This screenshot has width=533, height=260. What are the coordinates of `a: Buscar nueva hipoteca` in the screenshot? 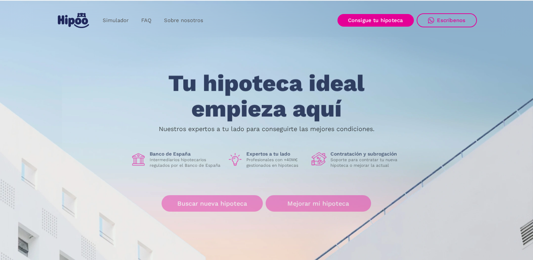 It's located at (212, 203).